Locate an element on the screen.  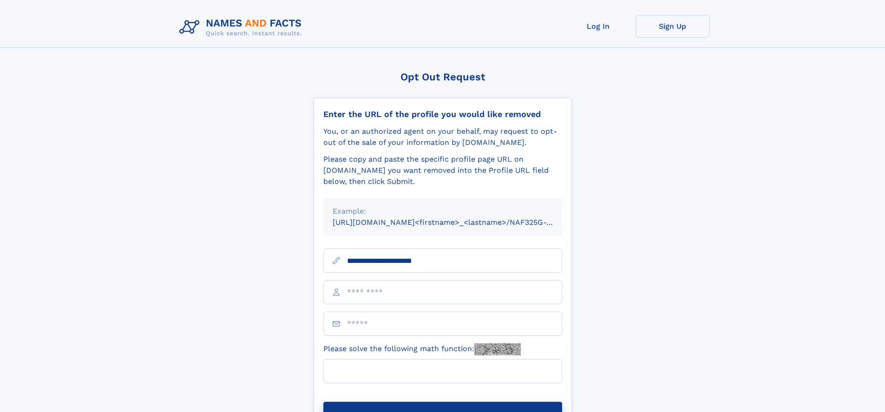
img: Logo Names and Facts is located at coordinates (242, 27).